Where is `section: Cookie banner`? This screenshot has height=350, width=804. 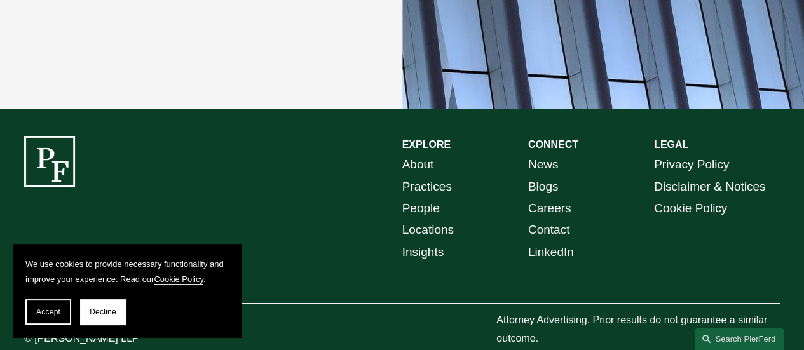 section: Cookie banner is located at coordinates (127, 290).